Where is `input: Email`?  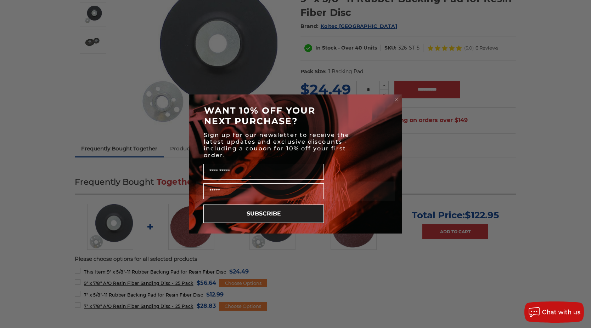
input: Email is located at coordinates (263, 191).